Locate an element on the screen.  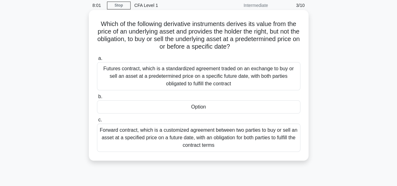
div: Futures contract, which is a standardized agreement traded on an exchange to buy or sell an asset... is located at coordinates (199, 76).